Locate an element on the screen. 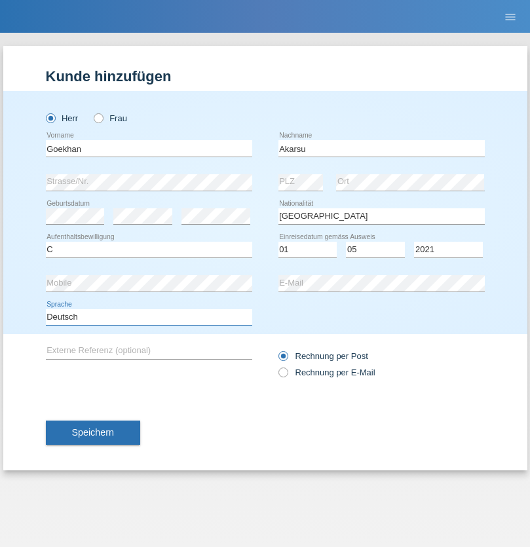 Image resolution: width=530 pixels, height=547 pixels. input: Rechnung per E-Mail is located at coordinates (283, 376).